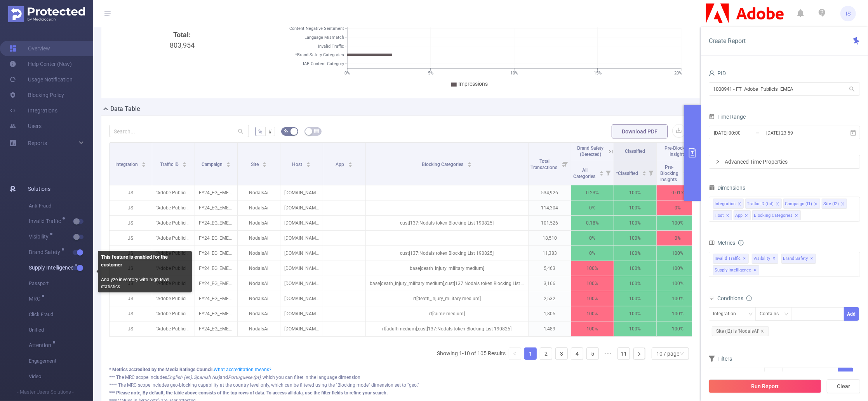 The width and height of the screenshot is (868, 401). What do you see at coordinates (741, 243) in the screenshot?
I see `i: icon: info-circle` at bounding box center [741, 243].